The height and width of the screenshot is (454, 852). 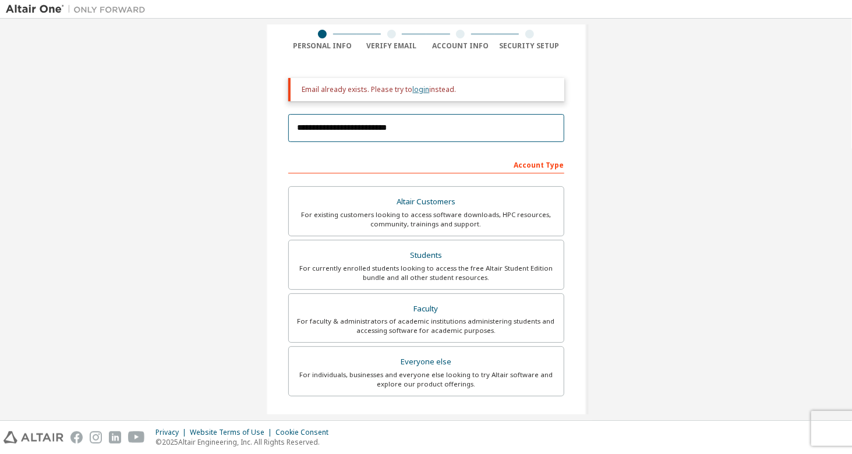 I want to click on div: Cookie Consent, so click(x=305, y=433).